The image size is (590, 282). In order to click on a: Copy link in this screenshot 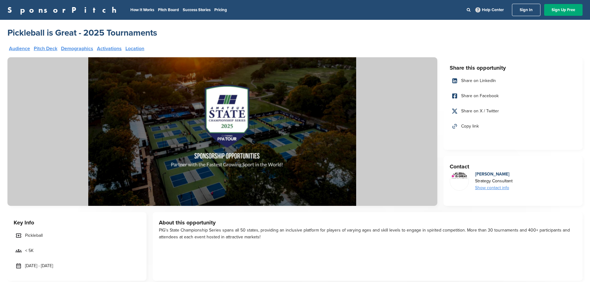, I will do `click(513, 126)`.